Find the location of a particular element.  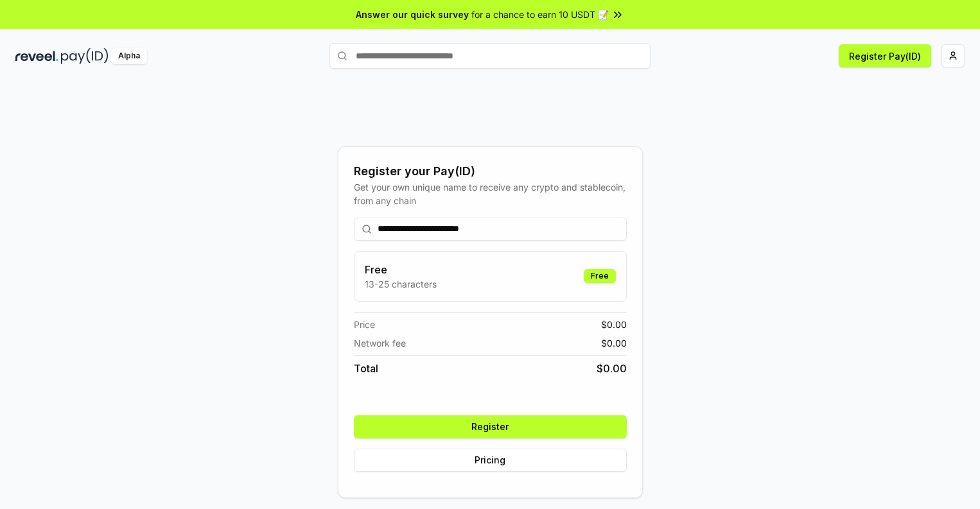

p: 13-25 characters is located at coordinates (401, 284).